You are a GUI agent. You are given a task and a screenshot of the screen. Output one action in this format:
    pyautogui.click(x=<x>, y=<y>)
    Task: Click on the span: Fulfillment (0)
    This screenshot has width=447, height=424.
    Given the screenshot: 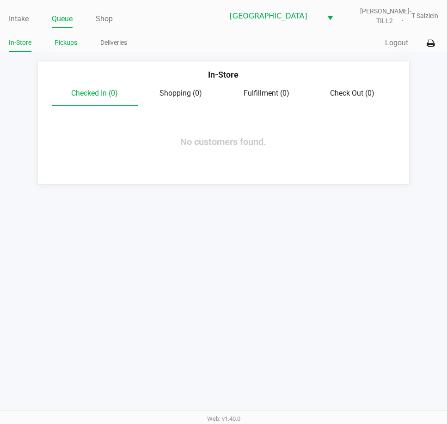 What is the action you would take?
    pyautogui.click(x=266, y=93)
    